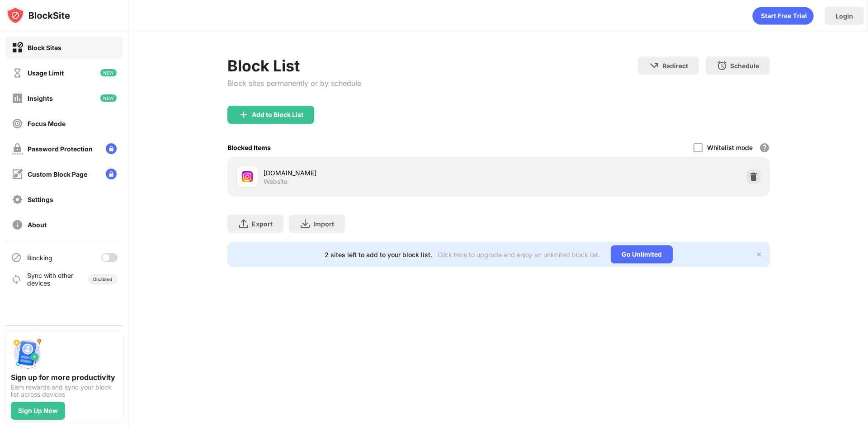 The image size is (868, 427). What do you see at coordinates (745, 66) in the screenshot?
I see `div: Schedule` at bounding box center [745, 66].